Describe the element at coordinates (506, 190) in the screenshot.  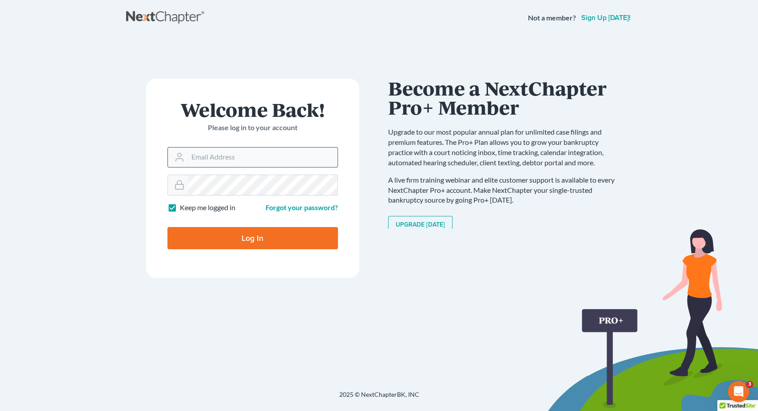
I see `p: A live firm training webinar and elite customer support is available to every NextChapter Pro+ ac...` at that location.